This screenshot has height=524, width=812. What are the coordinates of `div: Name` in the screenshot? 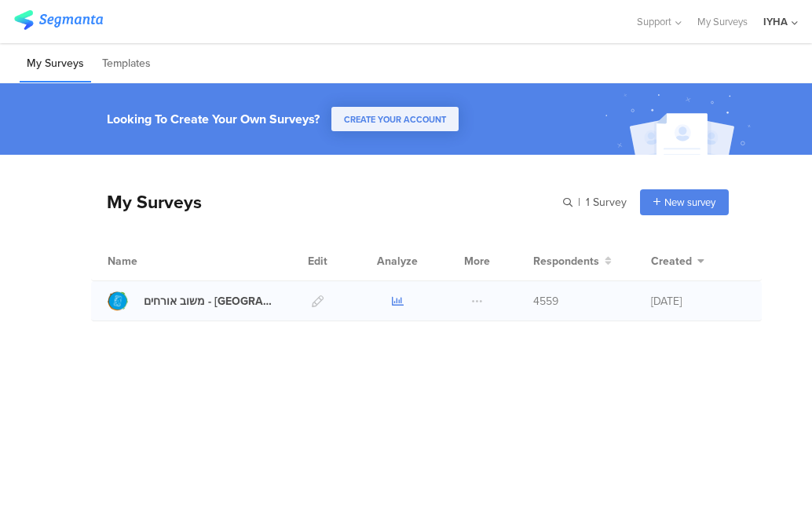 It's located at (155, 261).